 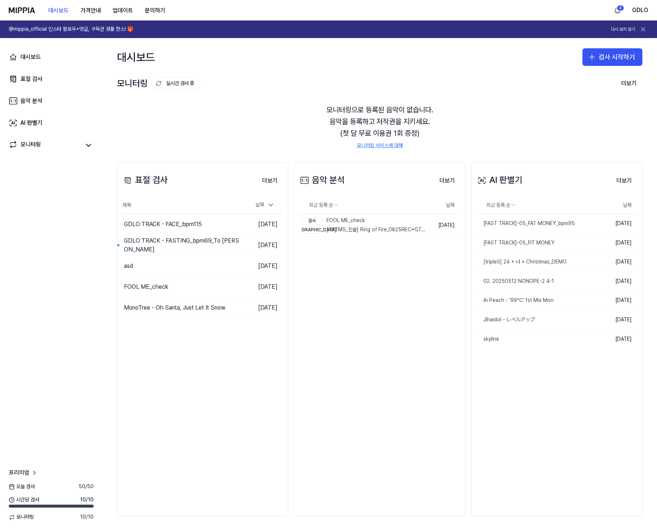 What do you see at coordinates (51, 79) in the screenshot?
I see `a: 표절 검사` at bounding box center [51, 79].